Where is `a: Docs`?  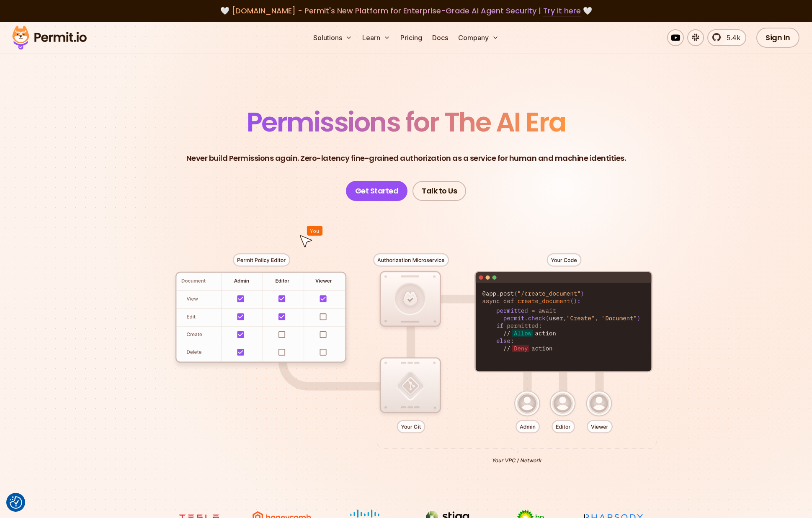
a: Docs is located at coordinates (440, 38).